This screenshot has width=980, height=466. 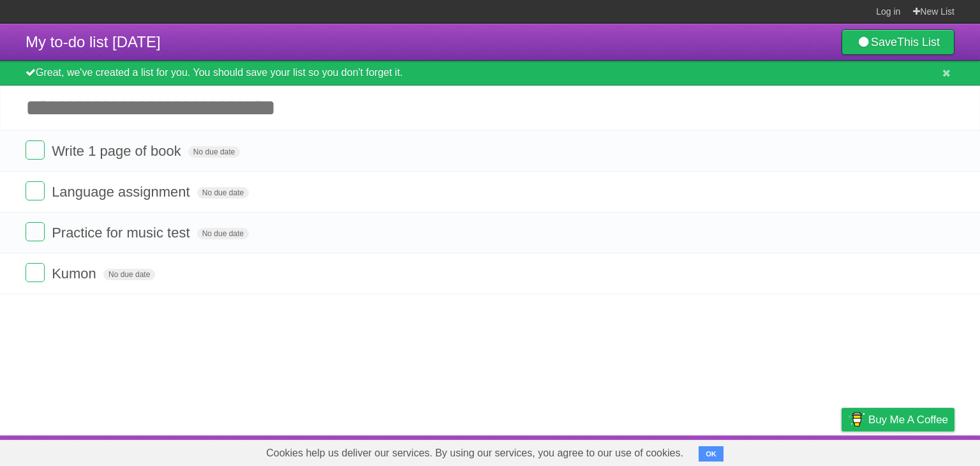 I want to click on b: This List, so click(x=918, y=42).